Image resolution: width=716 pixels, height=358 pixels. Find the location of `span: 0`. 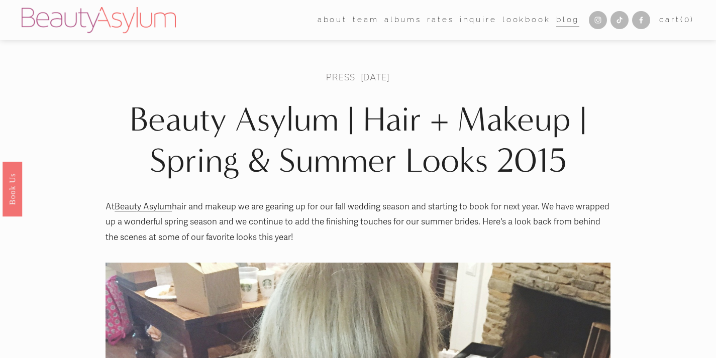

span: 0 is located at coordinates (688, 20).